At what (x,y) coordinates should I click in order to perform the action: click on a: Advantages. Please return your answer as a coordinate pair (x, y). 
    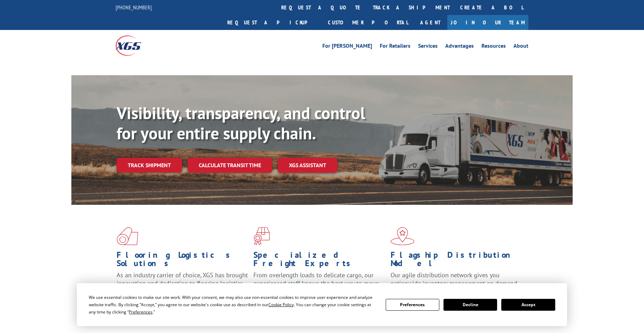
    Looking at the image, I should click on (460, 47).